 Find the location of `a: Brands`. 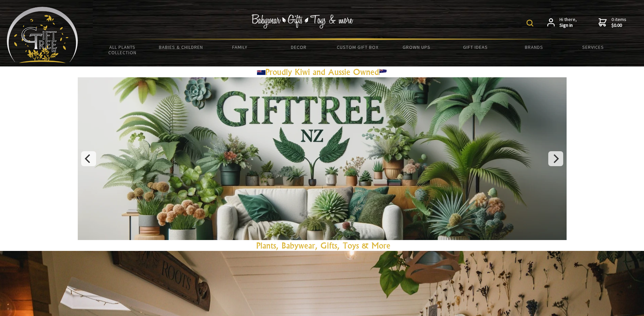

a: Brands is located at coordinates (535, 47).